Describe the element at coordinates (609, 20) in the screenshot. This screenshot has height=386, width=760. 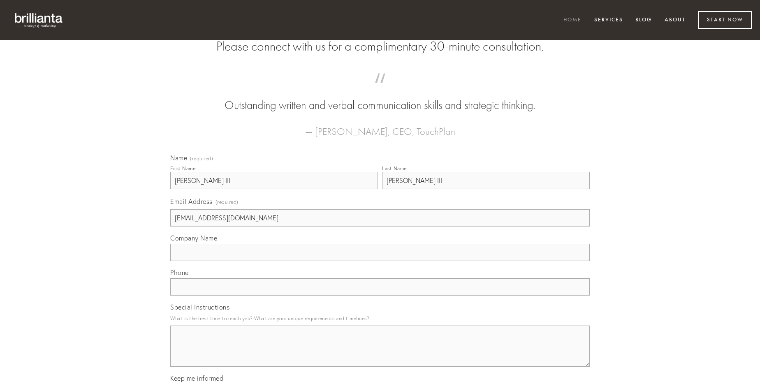
I see `a: Services` at that location.